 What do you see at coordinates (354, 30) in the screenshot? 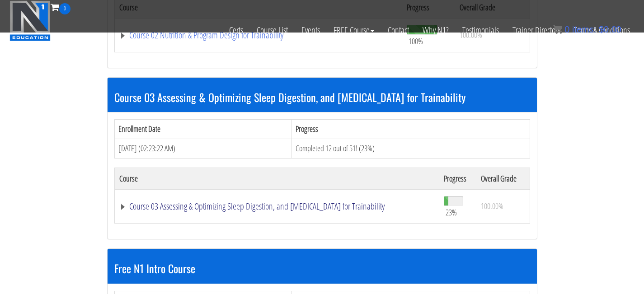
I see `a: FREE Course` at bounding box center [354, 30].